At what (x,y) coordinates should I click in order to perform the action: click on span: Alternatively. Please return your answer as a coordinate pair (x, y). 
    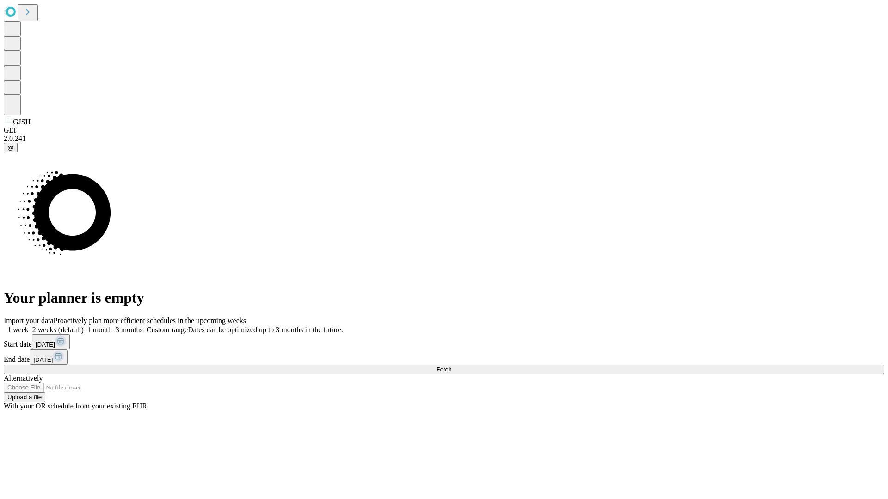
    Looking at the image, I should click on (23, 378).